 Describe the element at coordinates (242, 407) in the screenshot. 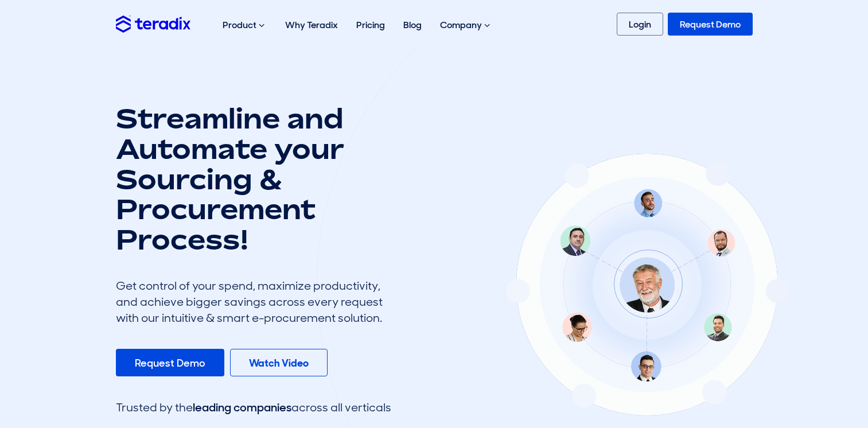

I see `span: leading companies` at that location.